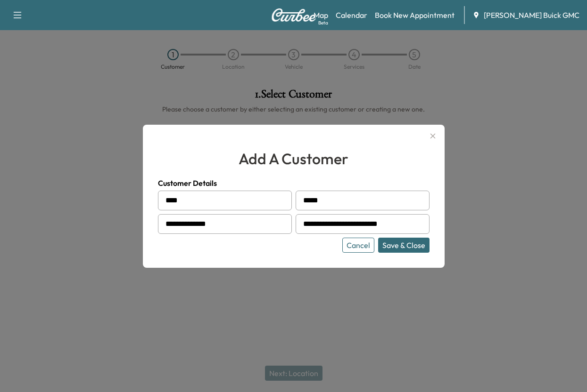 This screenshot has height=392, width=587. What do you see at coordinates (294, 15) in the screenshot?
I see `img: Curbee Logo` at bounding box center [294, 15].